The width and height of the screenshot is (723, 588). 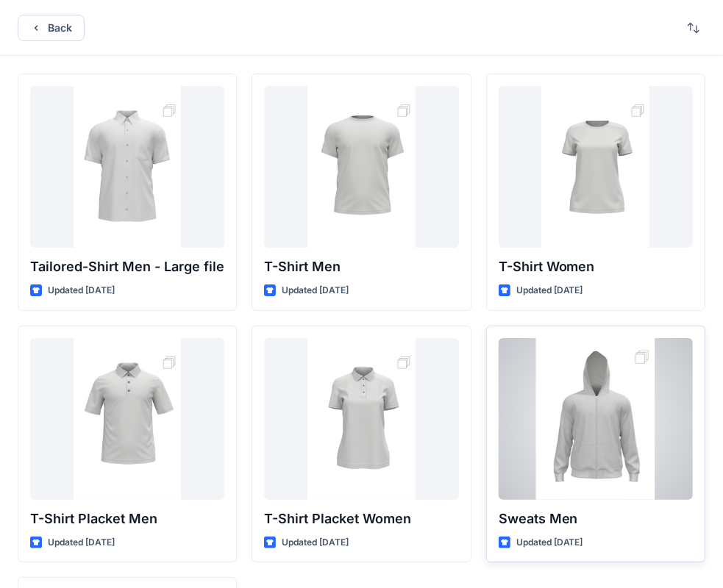 I want to click on p: T-Shirt Placket Women, so click(x=361, y=520).